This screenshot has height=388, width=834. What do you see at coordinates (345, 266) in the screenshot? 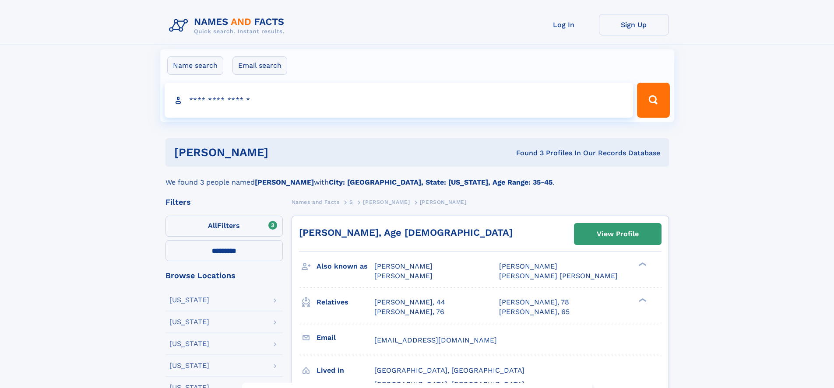
I see `h3: Also known as` at bounding box center [345, 266].